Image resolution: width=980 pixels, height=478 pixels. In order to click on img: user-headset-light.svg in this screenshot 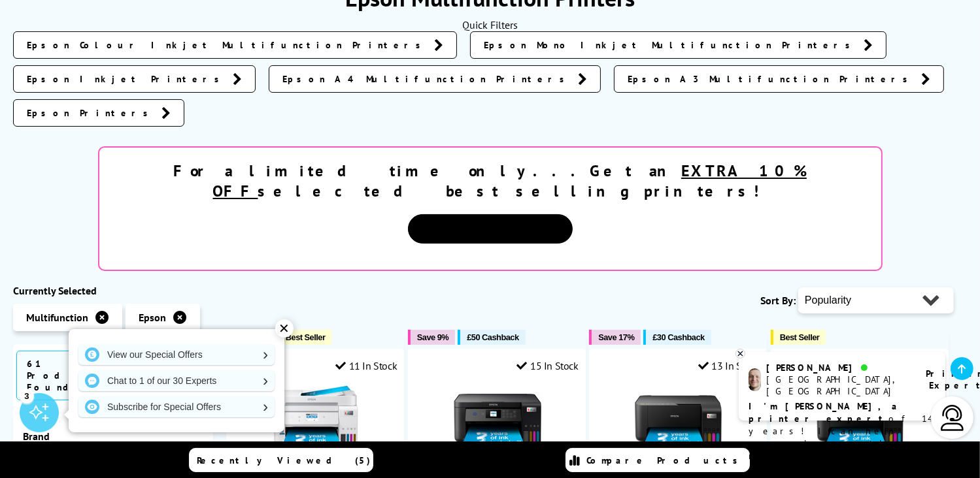, I will do `click(952, 418)`.